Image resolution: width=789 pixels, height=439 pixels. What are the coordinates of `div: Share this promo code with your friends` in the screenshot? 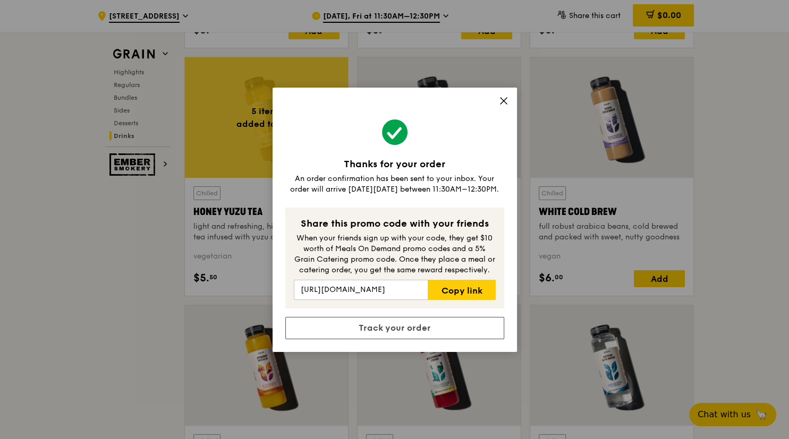 It's located at (395, 224).